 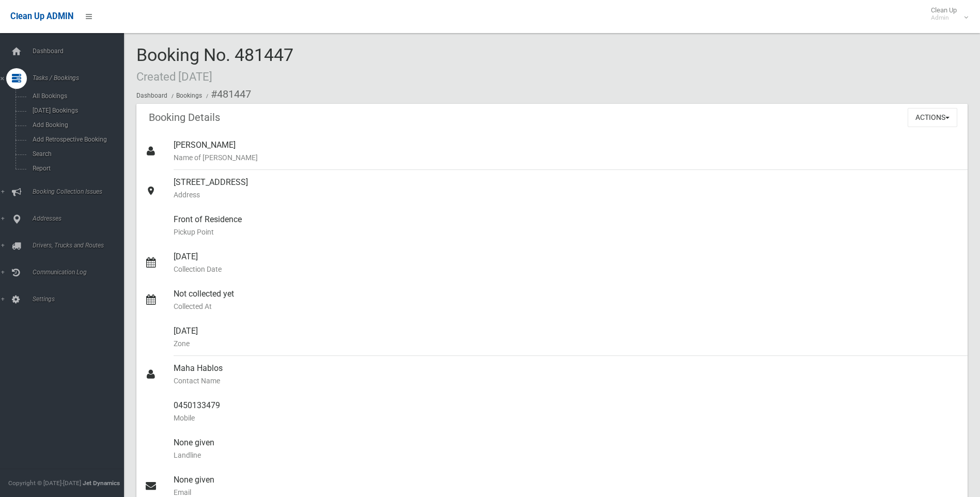 What do you see at coordinates (567, 380) in the screenshot?
I see `small: Contact Name` at bounding box center [567, 380].